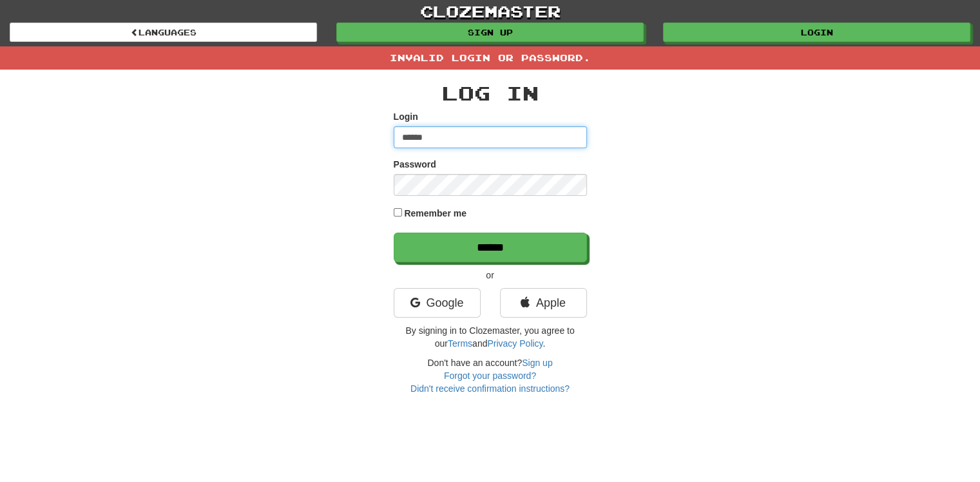 The height and width of the screenshot is (482, 980). What do you see at coordinates (406, 117) in the screenshot?
I see `label: Login` at bounding box center [406, 117].